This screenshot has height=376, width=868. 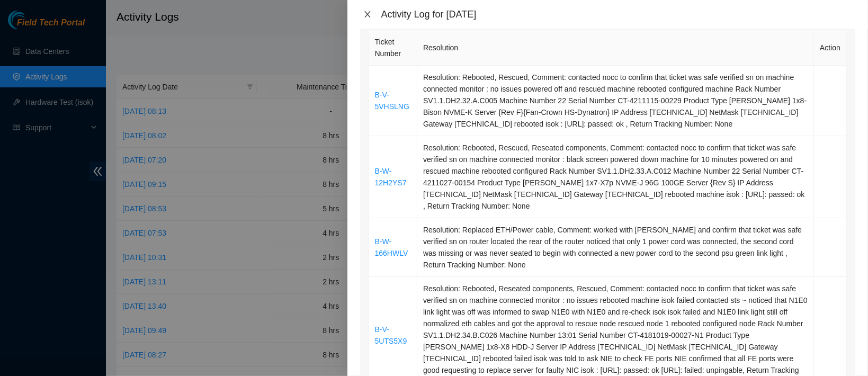 I want to click on th: Resolution, so click(x=615, y=48).